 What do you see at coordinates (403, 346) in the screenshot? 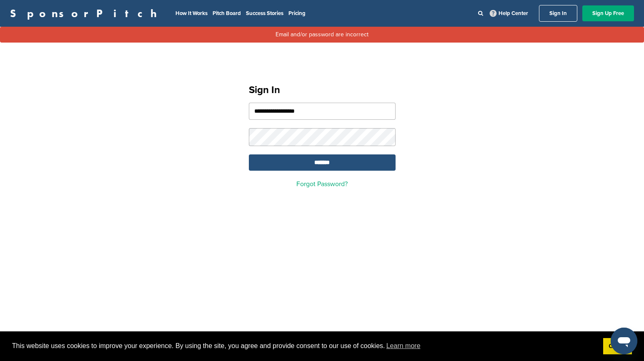
I see `a: learn more about cookies` at bounding box center [403, 346].